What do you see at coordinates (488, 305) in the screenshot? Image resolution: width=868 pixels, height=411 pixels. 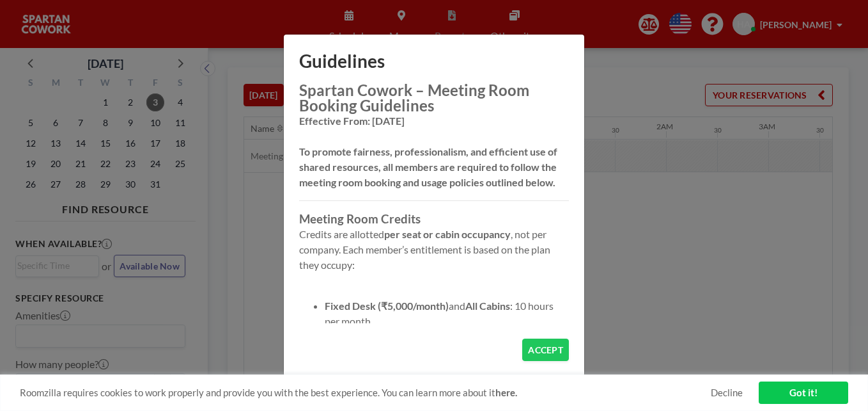 I see `strong: All Cabins` at bounding box center [488, 305].